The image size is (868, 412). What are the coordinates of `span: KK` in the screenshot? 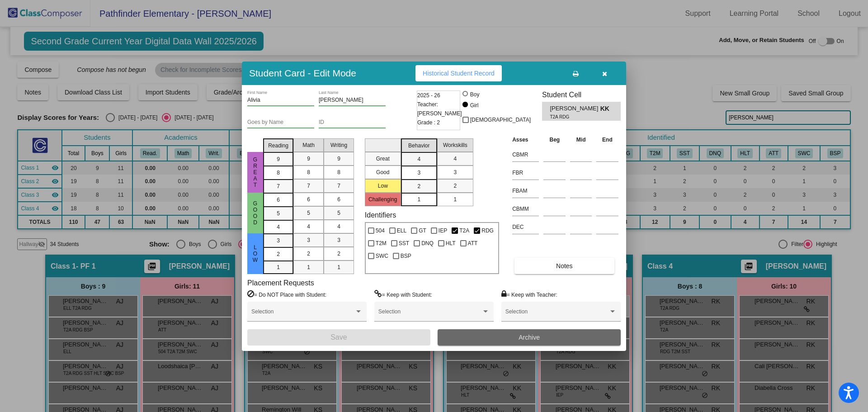 It's located at (607, 108).